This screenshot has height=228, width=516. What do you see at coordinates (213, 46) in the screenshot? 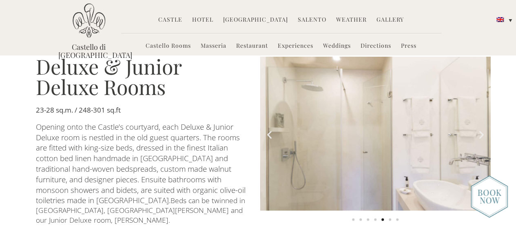
I see `a: Masseria` at bounding box center [213, 46].